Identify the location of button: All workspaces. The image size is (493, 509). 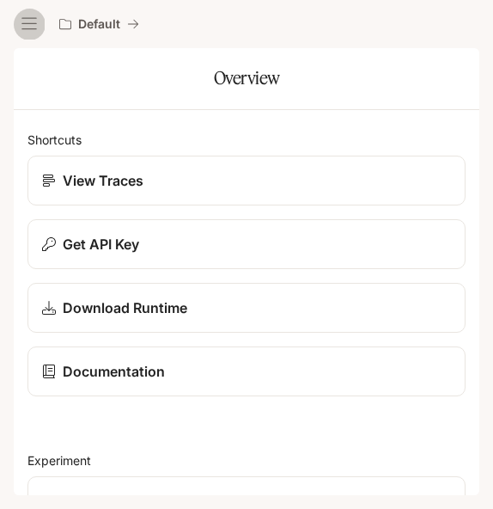
(99, 24).